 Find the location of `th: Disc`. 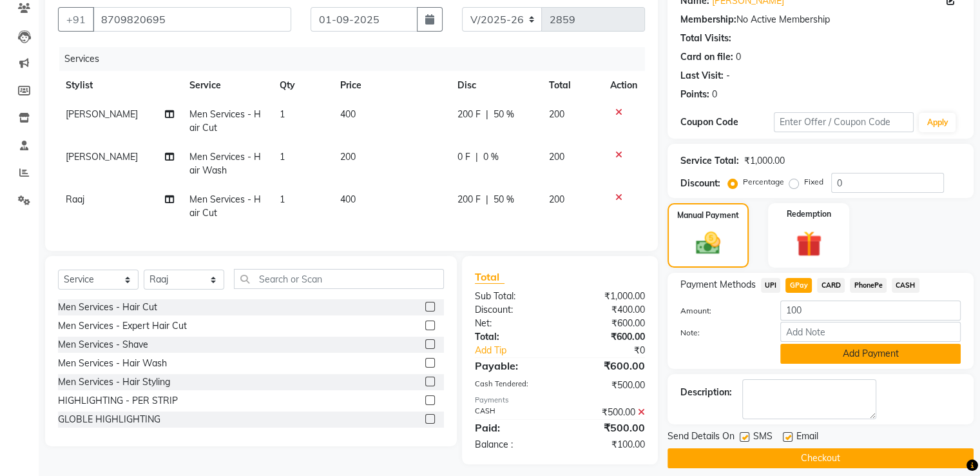

th: Disc is located at coordinates (496, 85).